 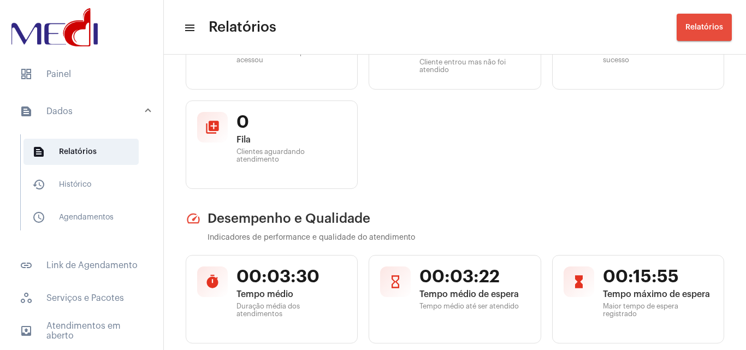 I want to click on mat-icon: queue, so click(x=212, y=127).